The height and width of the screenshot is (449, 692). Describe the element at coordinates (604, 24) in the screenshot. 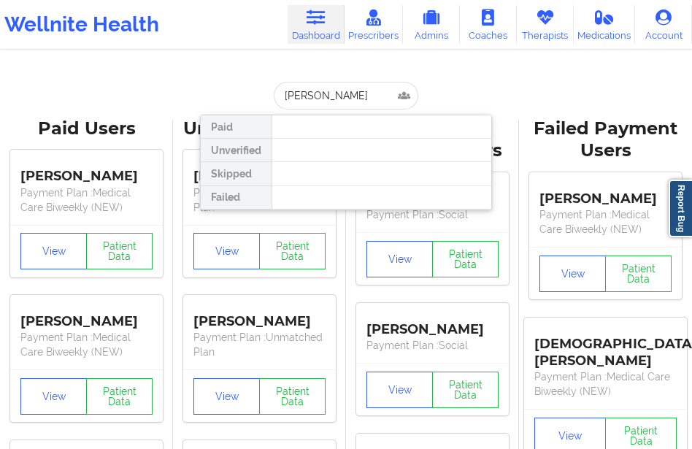

I see `a: Medications` at that location.